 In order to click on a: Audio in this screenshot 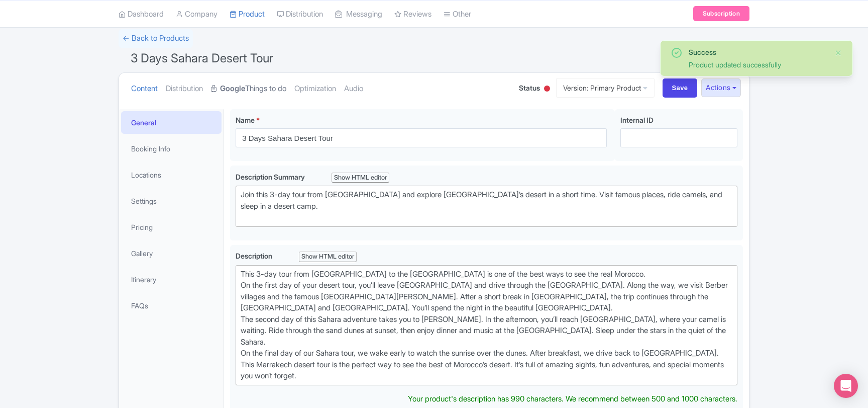, I will do `click(354, 88)`.